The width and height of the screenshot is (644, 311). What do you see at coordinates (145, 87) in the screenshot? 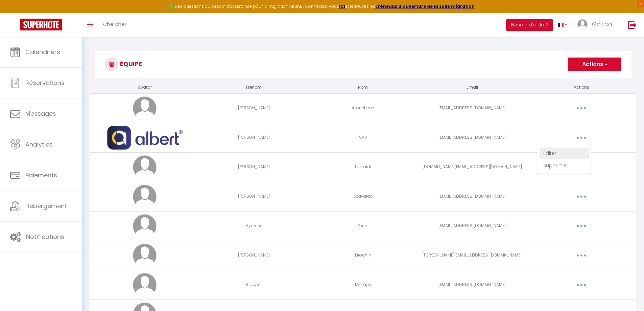
I see `th: Avatar` at bounding box center [145, 87].